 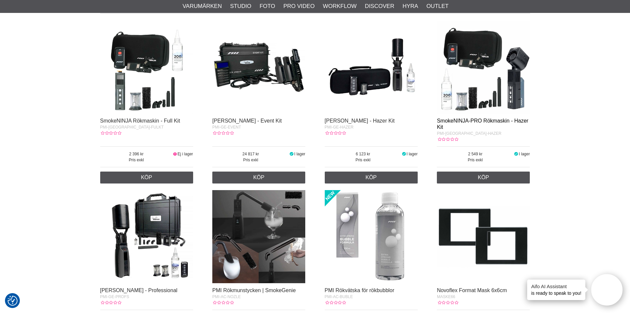 What do you see at coordinates (13, 300) in the screenshot?
I see `button: Samtyckesinställningar` at bounding box center [13, 300].